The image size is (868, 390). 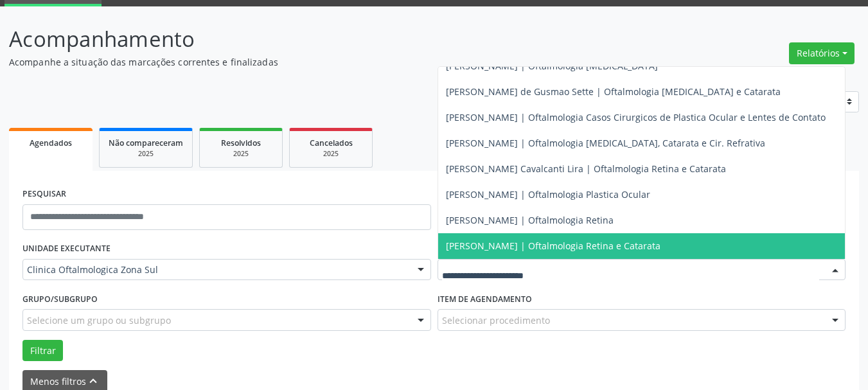 What do you see at coordinates (60, 299) in the screenshot?
I see `label: Grupo/Subgrupo` at bounding box center [60, 299].